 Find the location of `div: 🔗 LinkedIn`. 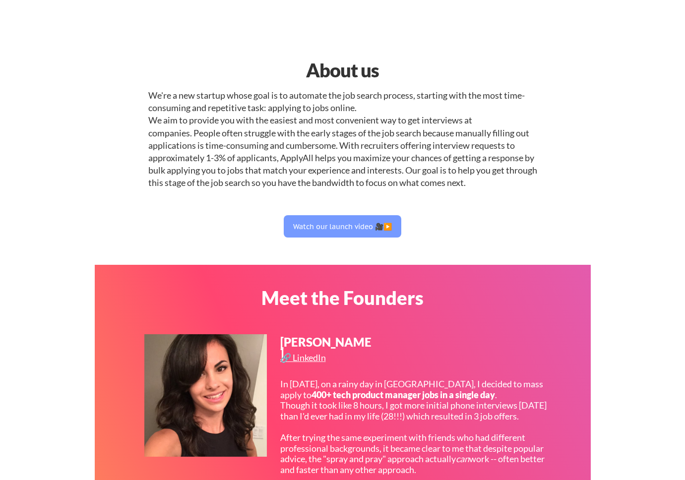

div: 🔗 LinkedIn is located at coordinates (304, 358).